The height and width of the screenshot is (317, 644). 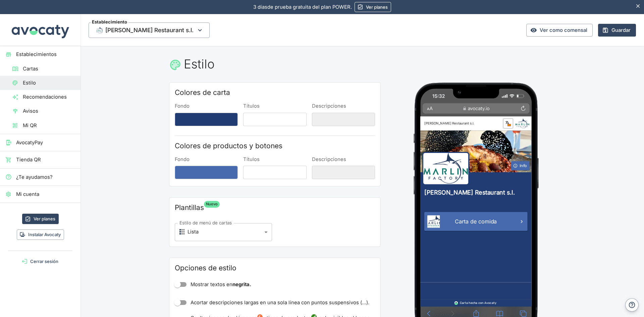 I want to click on span: Tienda QR, so click(x=46, y=160).